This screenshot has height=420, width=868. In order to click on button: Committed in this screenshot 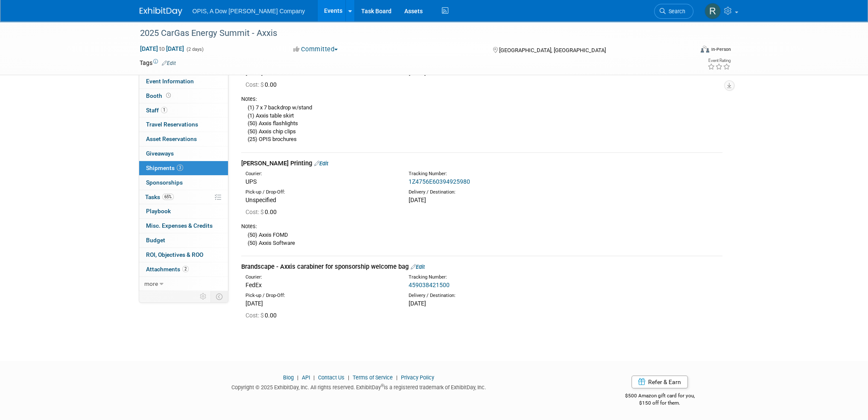, I will do `click(316, 49)`.